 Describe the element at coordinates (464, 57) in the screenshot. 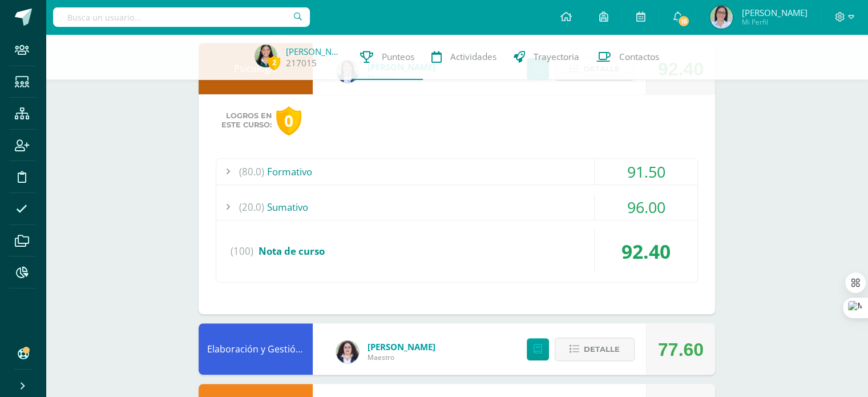

I see `a: Actividades` at that location.